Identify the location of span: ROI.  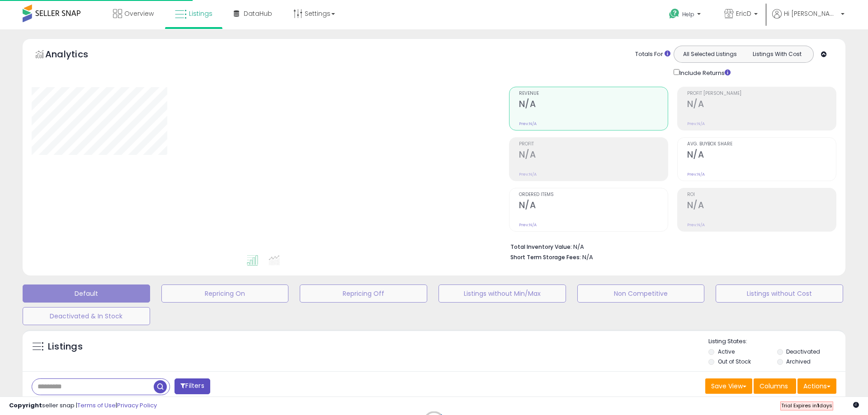
(761, 195).